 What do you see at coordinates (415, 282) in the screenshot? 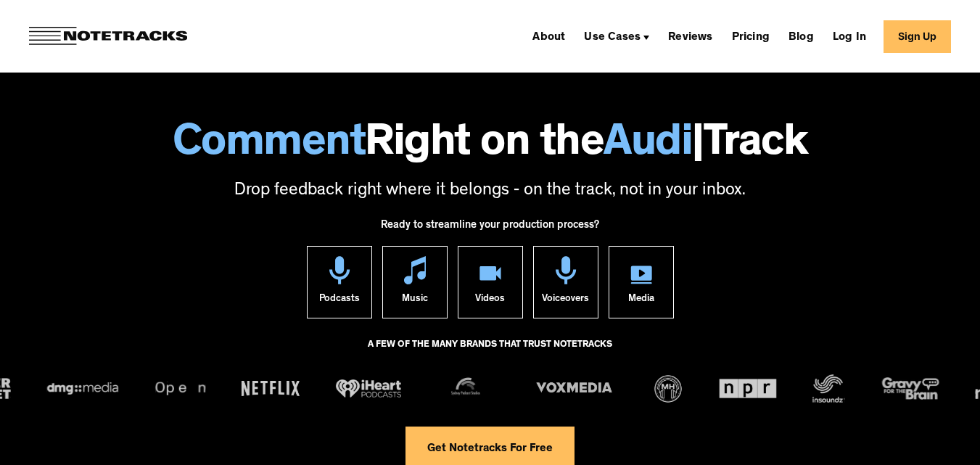
I see `a: Music` at bounding box center [415, 282].